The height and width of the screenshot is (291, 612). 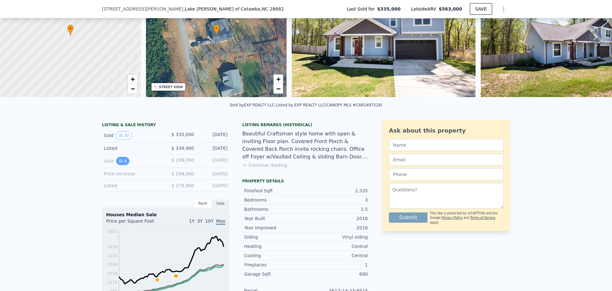 What do you see at coordinates (275, 237) in the screenshot?
I see `div: Siding` at bounding box center [275, 237].